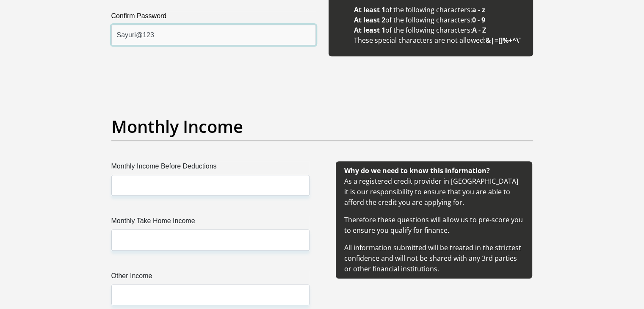  I want to click on b: a - z, so click(478, 10).